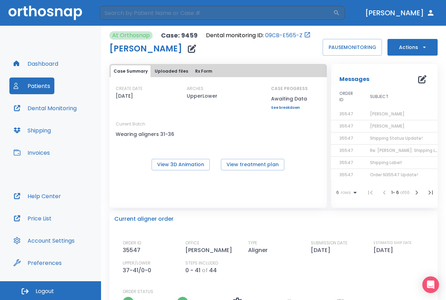  What do you see at coordinates (45, 108) in the screenshot?
I see `a: Dental Monitoring` at bounding box center [45, 108].